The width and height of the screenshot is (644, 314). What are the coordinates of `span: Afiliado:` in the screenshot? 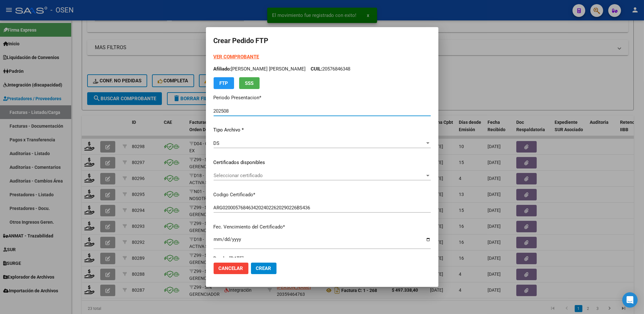 It's located at (222, 69).